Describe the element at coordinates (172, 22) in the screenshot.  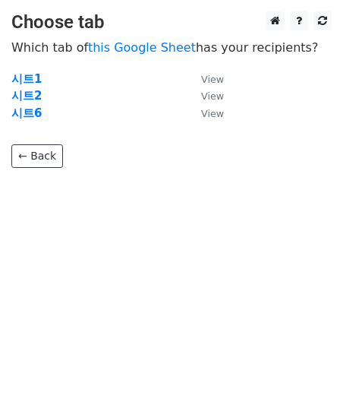
I see `h3: Choose tab` at that location.